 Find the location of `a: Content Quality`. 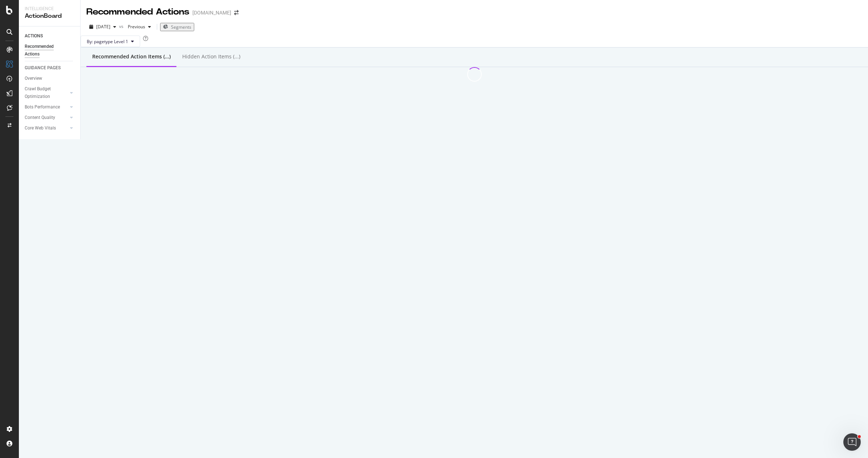

a: Content Quality is located at coordinates (46, 118).